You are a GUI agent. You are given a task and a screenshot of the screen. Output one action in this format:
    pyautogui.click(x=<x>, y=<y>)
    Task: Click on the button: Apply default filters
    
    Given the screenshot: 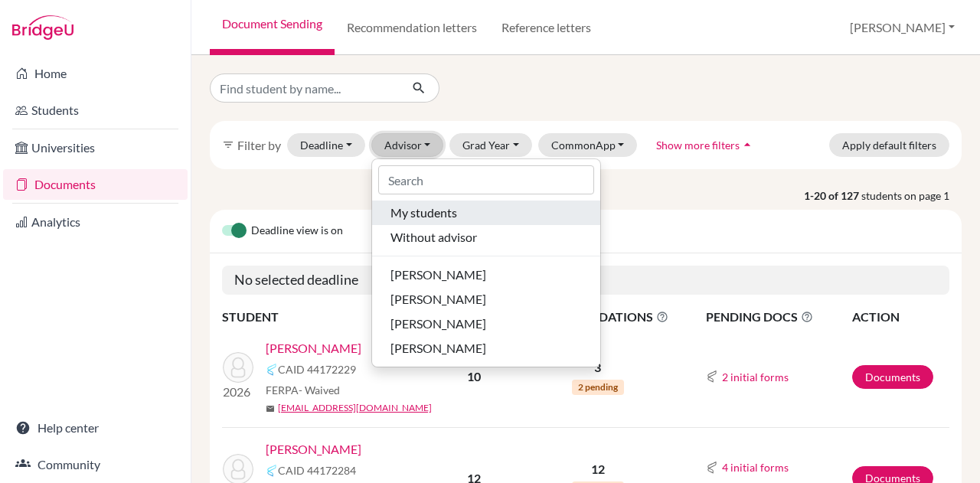 What is the action you would take?
    pyautogui.click(x=889, y=144)
    